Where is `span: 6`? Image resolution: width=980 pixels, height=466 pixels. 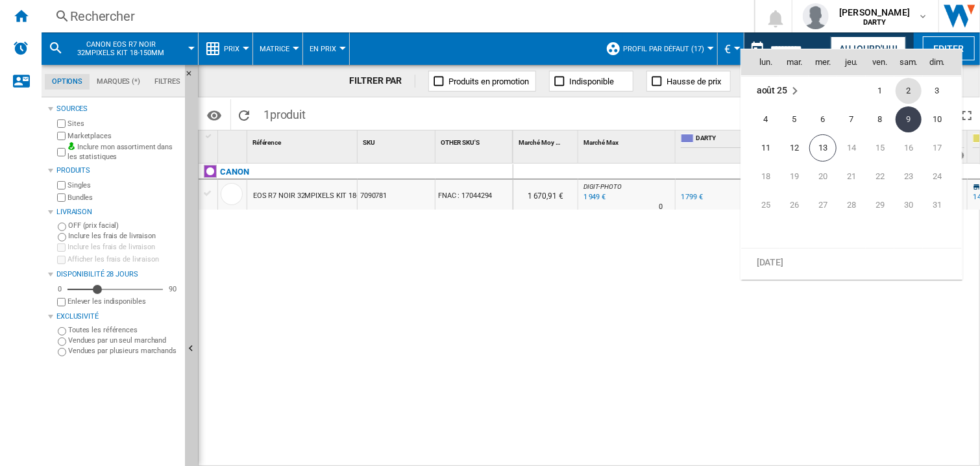
span: 6 is located at coordinates (823, 119).